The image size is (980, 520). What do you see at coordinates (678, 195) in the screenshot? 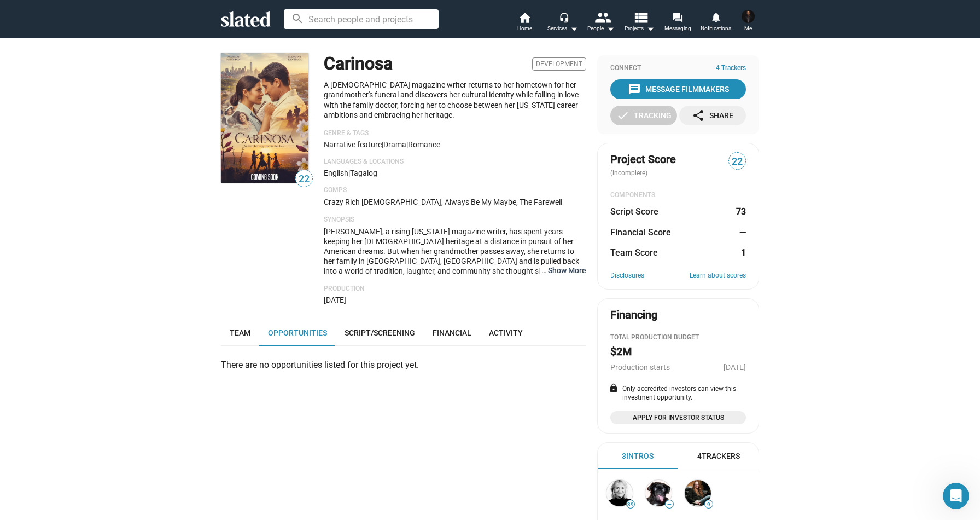
I see `div: COMPONENTS` at bounding box center [678, 195].